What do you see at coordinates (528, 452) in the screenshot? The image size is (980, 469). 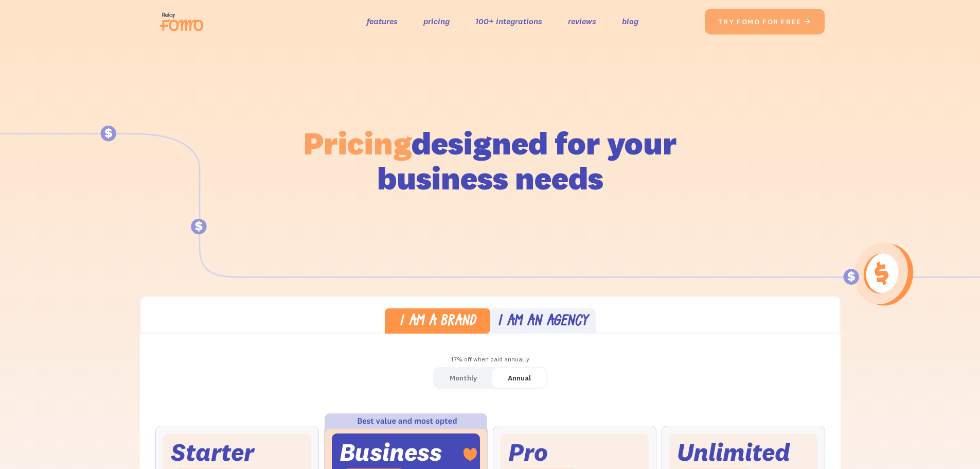 I see `div: Pro` at bounding box center [528, 452].